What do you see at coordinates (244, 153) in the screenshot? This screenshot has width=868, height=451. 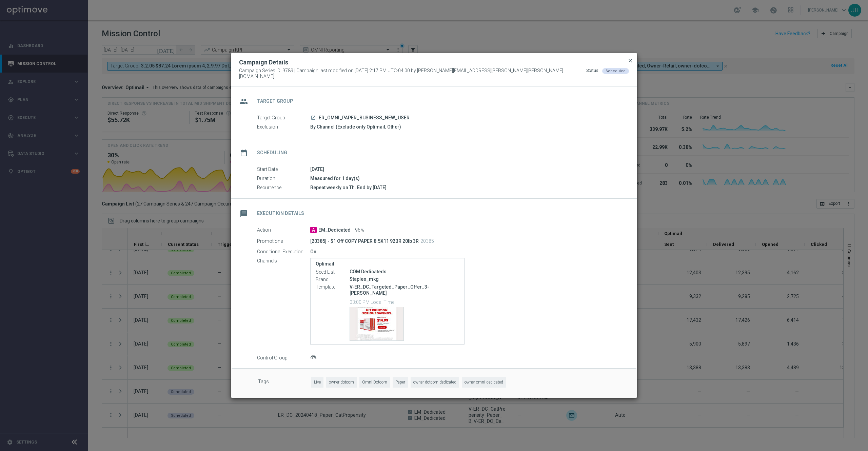 I see `i: date_range` at bounding box center [244, 153].